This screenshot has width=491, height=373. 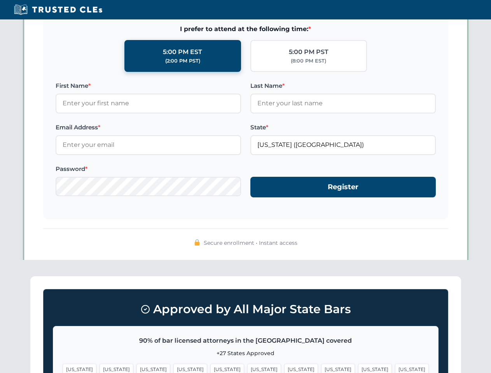 I want to click on div: 5:00 PM PST, so click(x=308, y=52).